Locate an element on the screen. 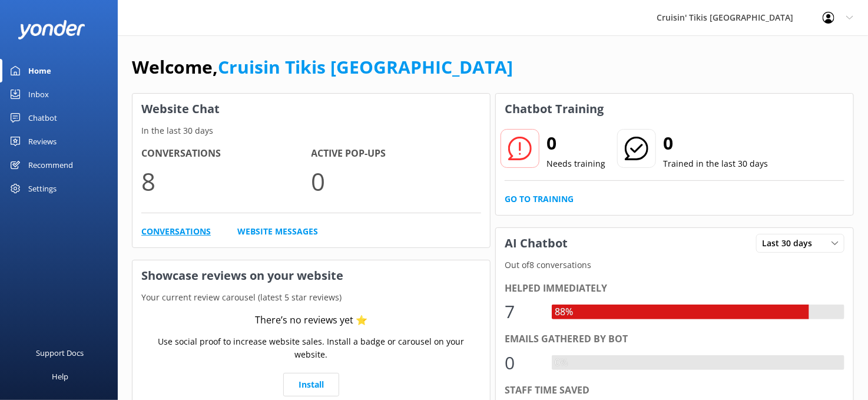 The width and height of the screenshot is (868, 400). img: yonder-white-logo.png is located at coordinates (51, 29).